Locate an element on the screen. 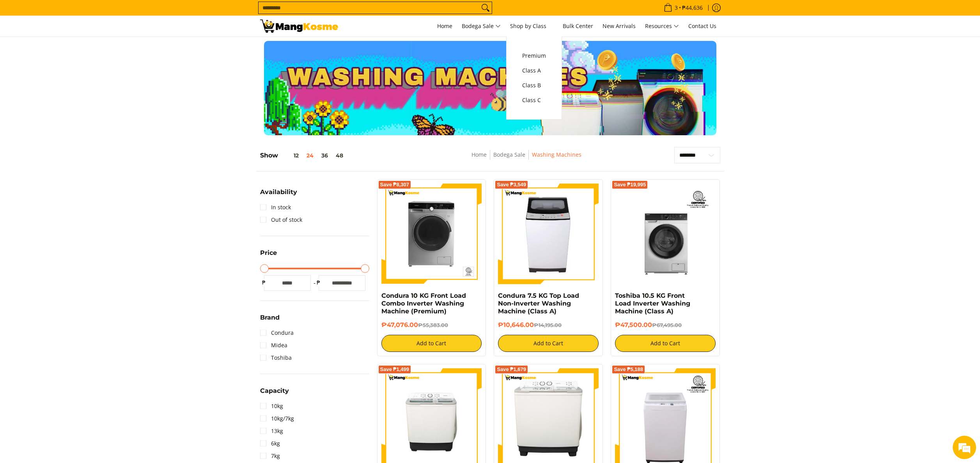  span: Shop by Class is located at coordinates (532, 26).